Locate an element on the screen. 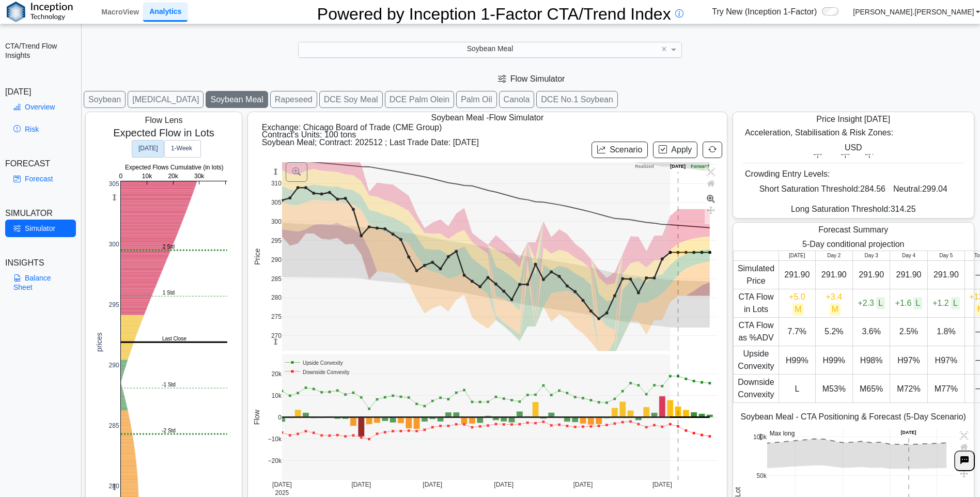  span: Scenario is located at coordinates (626, 149).